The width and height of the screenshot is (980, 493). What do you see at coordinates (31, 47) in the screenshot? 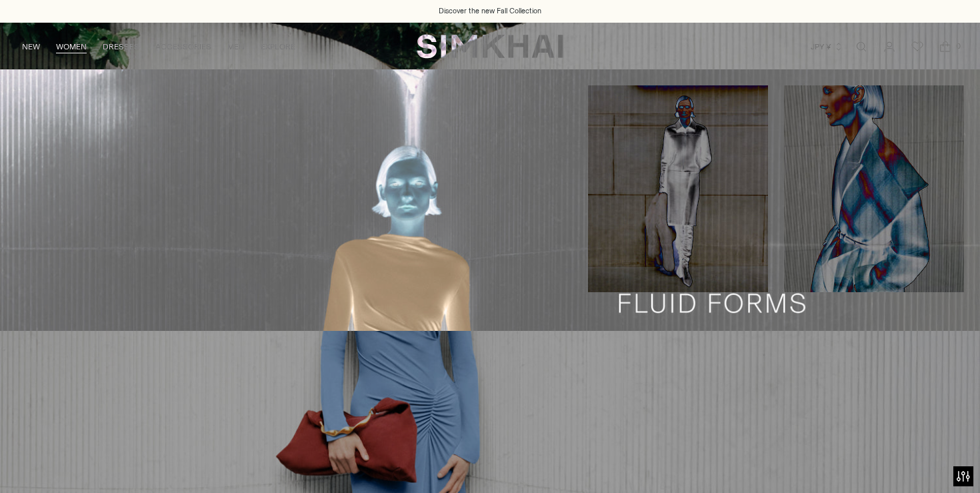
I see `a: NEW` at bounding box center [31, 47].